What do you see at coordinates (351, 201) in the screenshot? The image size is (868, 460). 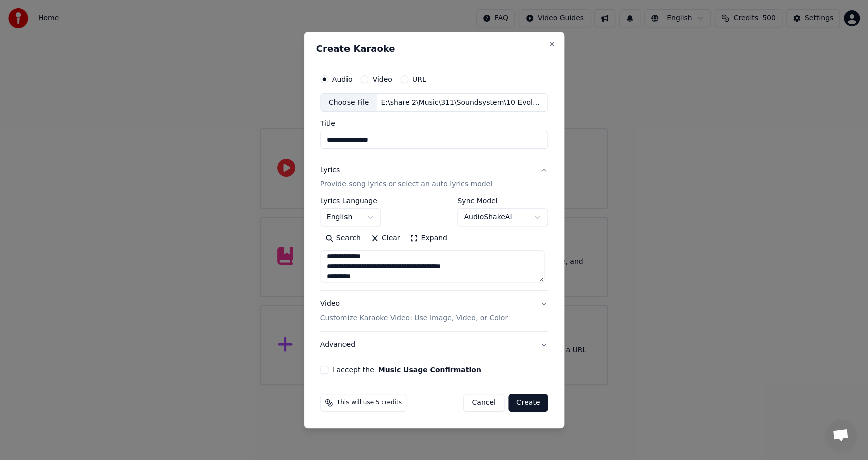 I see `label: Lyrics Language` at bounding box center [351, 201].